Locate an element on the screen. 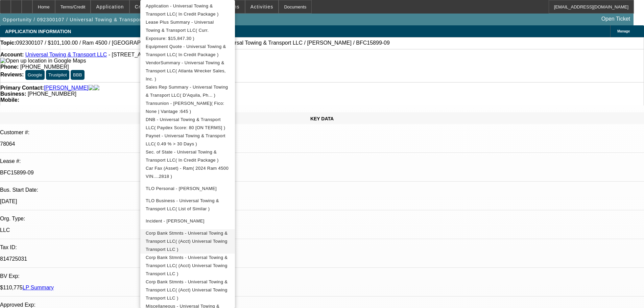  span: TLO Business - Universal Towing & Transport LLC( List of Similar ) is located at coordinates (182, 205).